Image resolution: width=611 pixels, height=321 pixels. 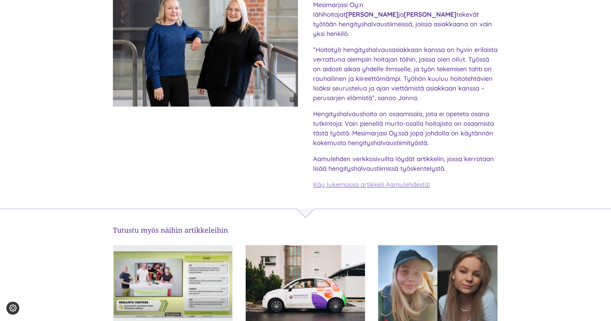 What do you see at coordinates (371, 184) in the screenshot?
I see `a: Käy lukemassa artikkeli Aamulehdestä!` at bounding box center [371, 184].